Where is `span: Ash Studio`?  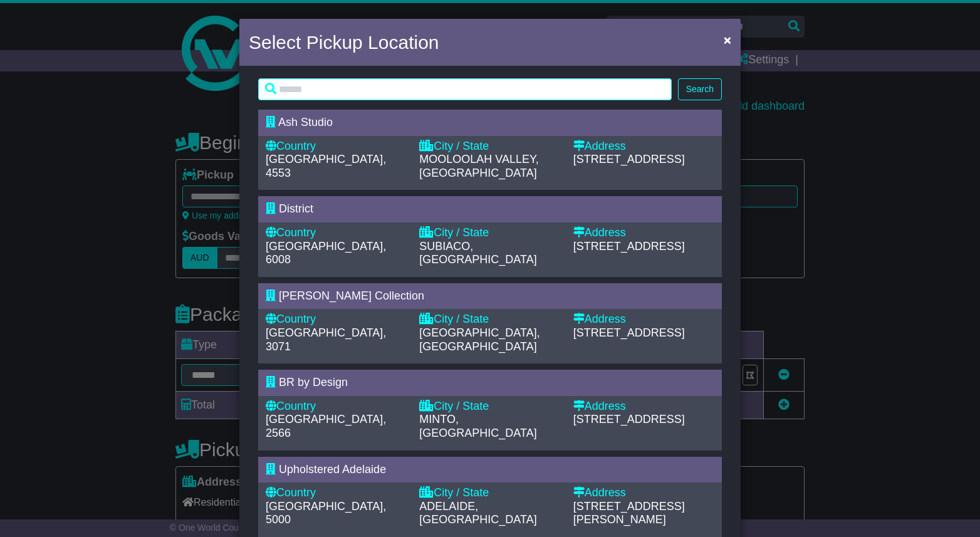
span: Ash Studio is located at coordinates (305, 122).